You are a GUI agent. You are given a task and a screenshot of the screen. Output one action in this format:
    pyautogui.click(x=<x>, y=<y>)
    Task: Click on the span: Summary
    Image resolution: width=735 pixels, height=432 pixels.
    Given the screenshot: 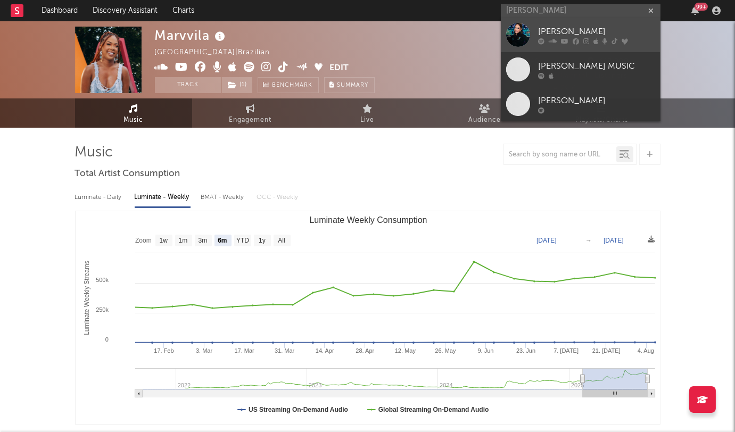 What is the action you would take?
    pyautogui.click(x=353, y=85)
    